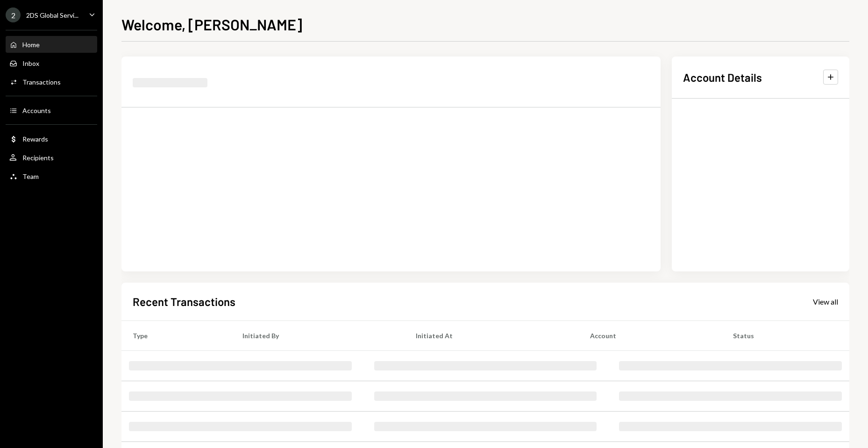 This screenshot has width=868, height=448. I want to click on a: View all, so click(825, 301).